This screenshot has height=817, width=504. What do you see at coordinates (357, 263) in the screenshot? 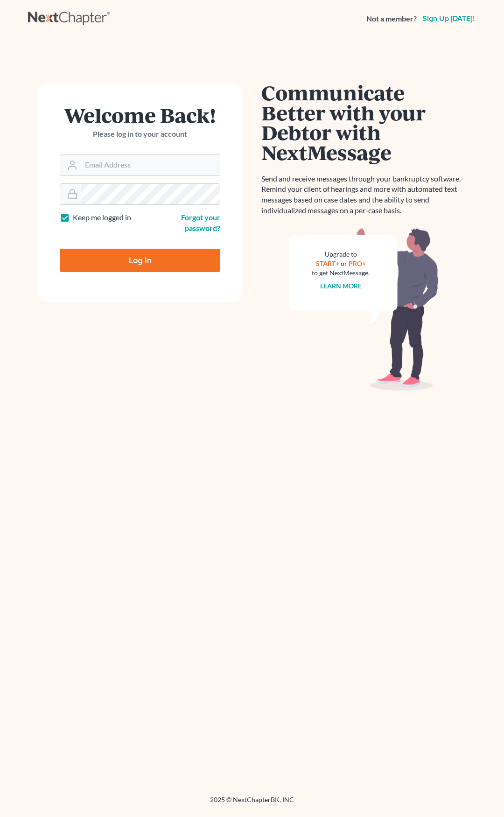
I see `a: PRO+` at bounding box center [357, 263].